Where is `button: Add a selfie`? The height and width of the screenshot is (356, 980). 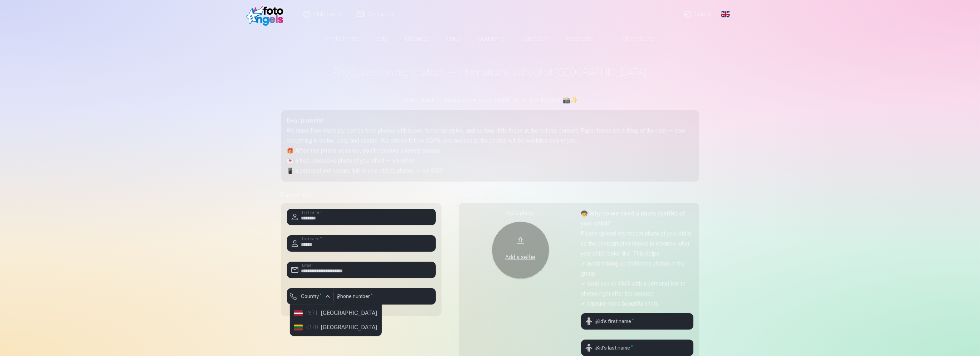 button: Add a selfie is located at coordinates (521, 250).